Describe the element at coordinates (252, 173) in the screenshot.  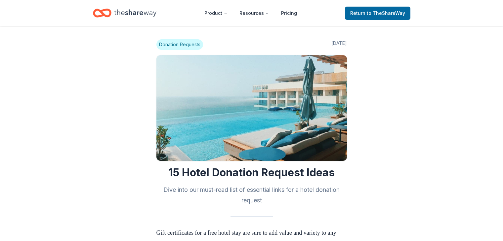
I see `h1: 15 Hotel Donation Request Ideas` at that location.